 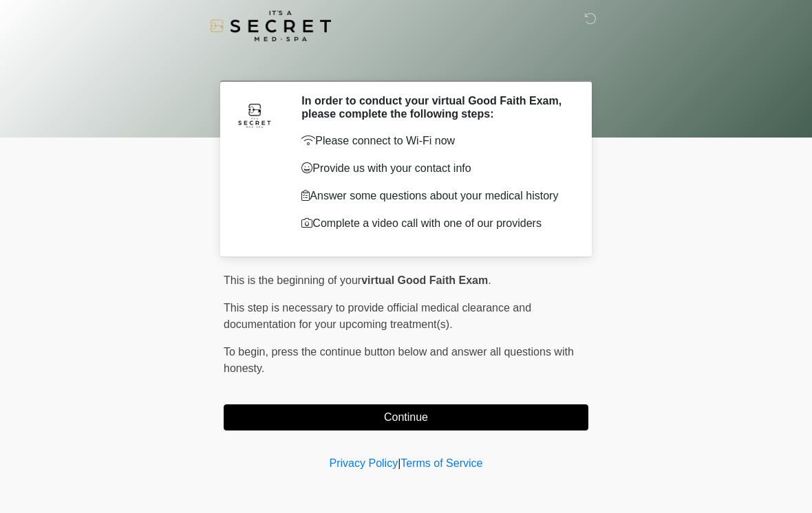 What do you see at coordinates (441, 463) in the screenshot?
I see `a: Terms of Service` at bounding box center [441, 463].